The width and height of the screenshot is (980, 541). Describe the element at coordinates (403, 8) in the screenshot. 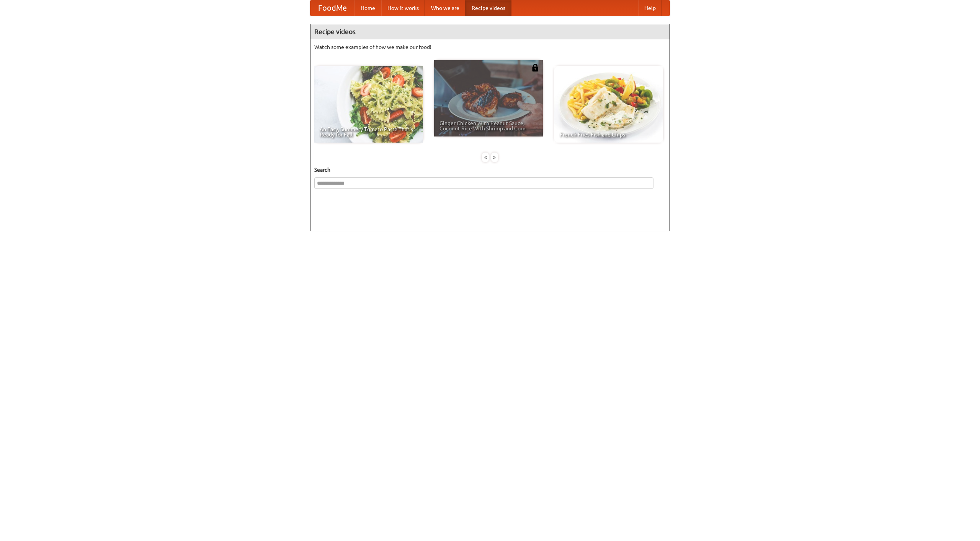

I see `a: How it works` at that location.